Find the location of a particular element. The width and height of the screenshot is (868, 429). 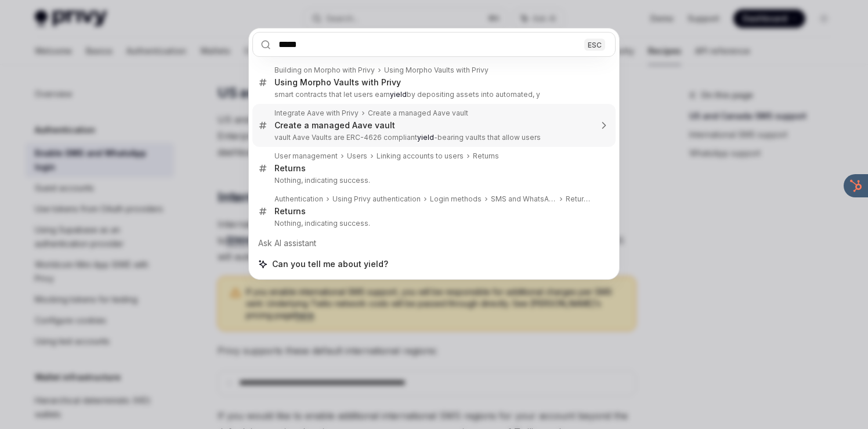

div: ESC is located at coordinates (595, 44).